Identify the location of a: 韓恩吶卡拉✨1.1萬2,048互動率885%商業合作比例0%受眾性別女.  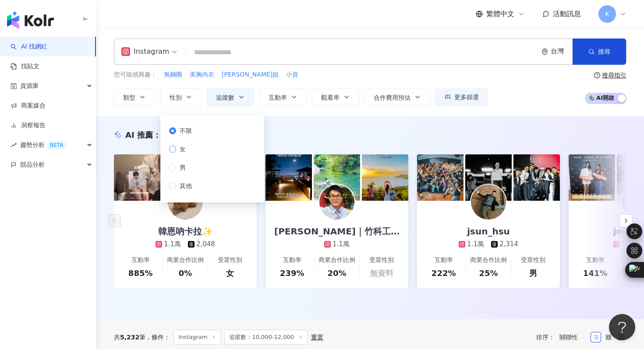
(186, 244).